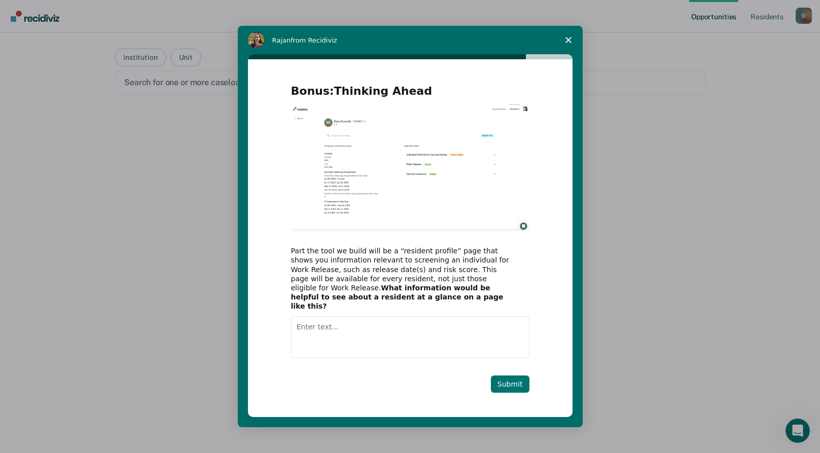  Describe the element at coordinates (410, 94) in the screenshot. I see `h2: Bonus:` at that location.